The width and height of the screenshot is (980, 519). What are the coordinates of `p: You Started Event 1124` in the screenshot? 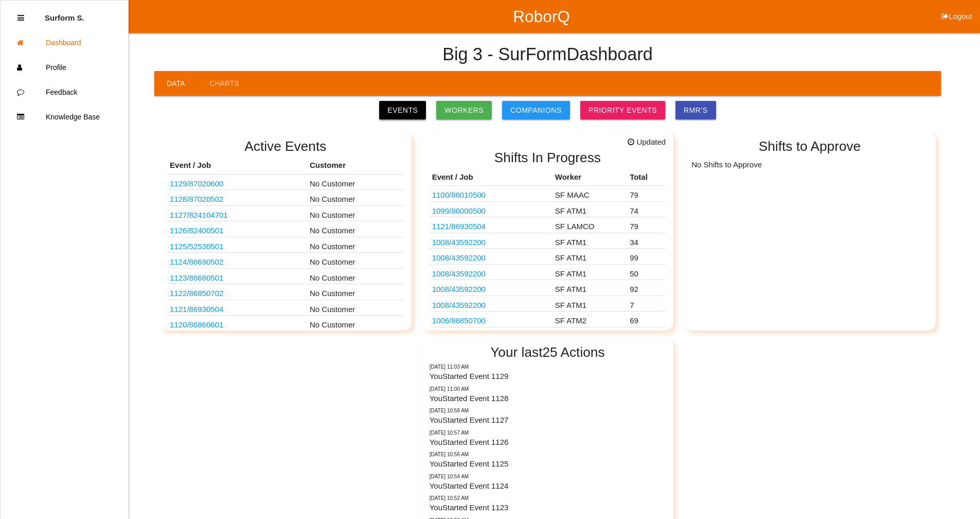 It's located at (548, 486).